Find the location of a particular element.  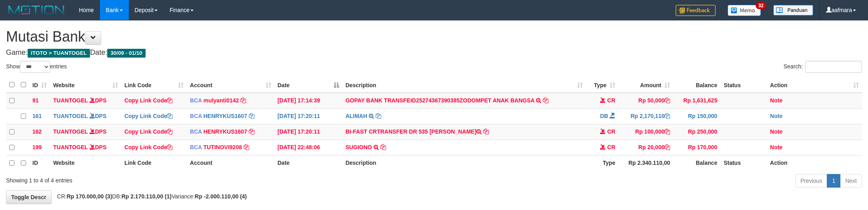

strong: Rp 2.170.110,00 (1) is located at coordinates (146, 196).